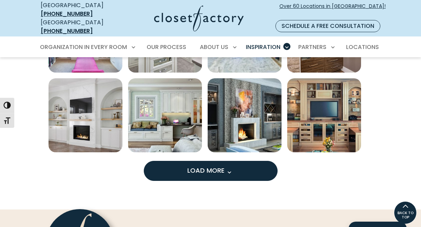 The height and width of the screenshot is (227, 421). Describe the element at coordinates (211, 171) in the screenshot. I see `button: Load more inspiration gallery images` at that location.